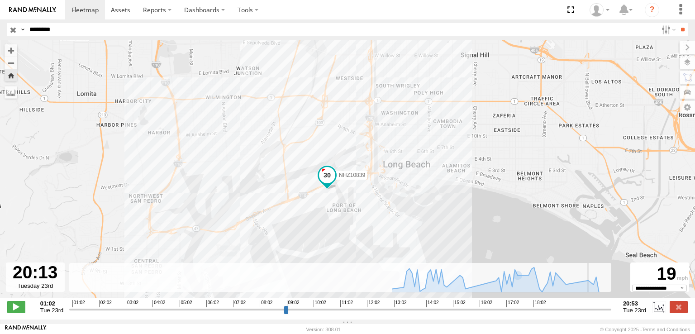 This screenshot has width=695, height=334. I want to click on div: © Copyright 2025 -, so click(645, 329).